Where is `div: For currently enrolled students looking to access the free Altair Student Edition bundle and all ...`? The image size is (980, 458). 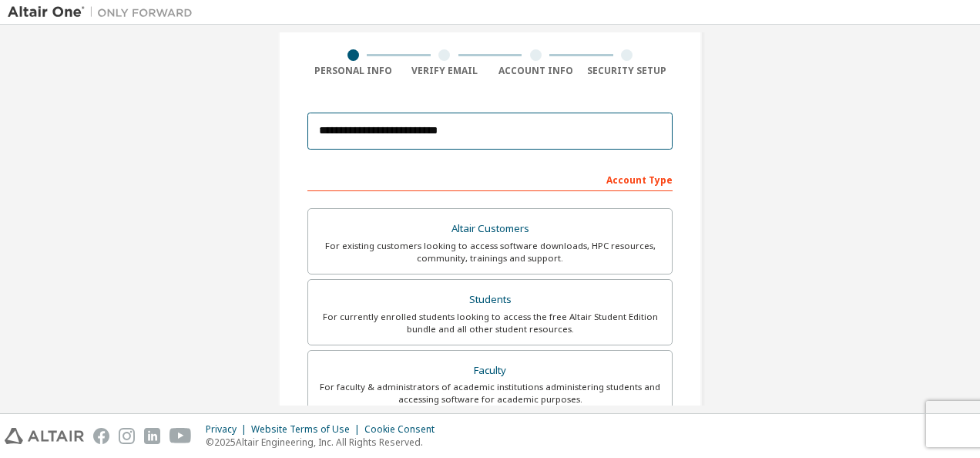
div: For currently enrolled students looking to access the free Altair Student Edition bundle and all ... is located at coordinates (490, 323).